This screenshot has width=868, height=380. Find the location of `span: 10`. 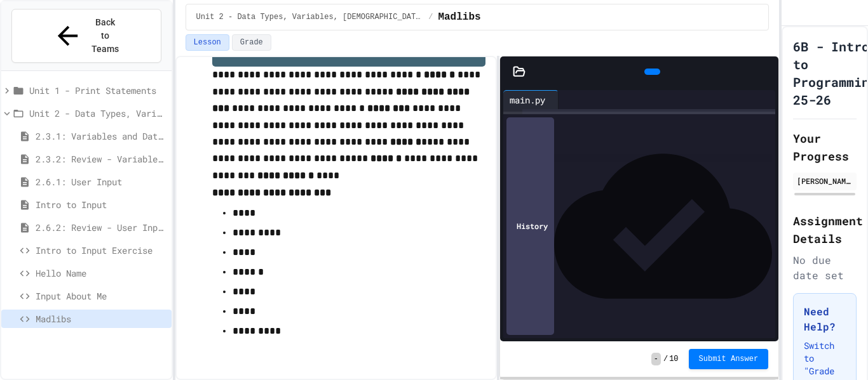

span: 10 is located at coordinates (673, 360).